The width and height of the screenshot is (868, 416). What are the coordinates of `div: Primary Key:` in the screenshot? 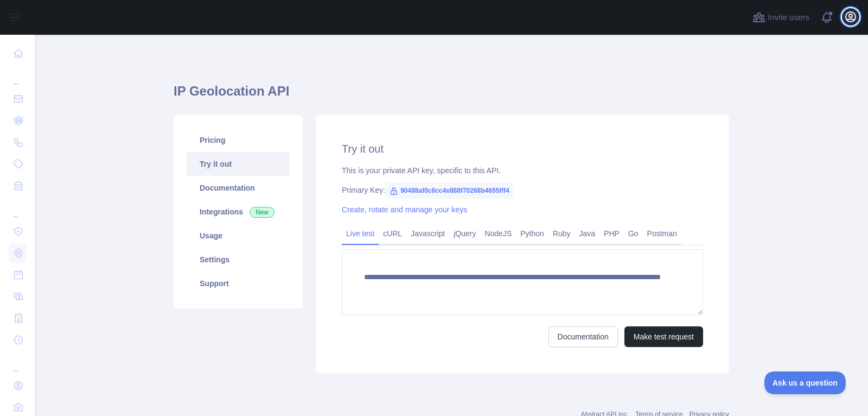 It's located at (522, 190).